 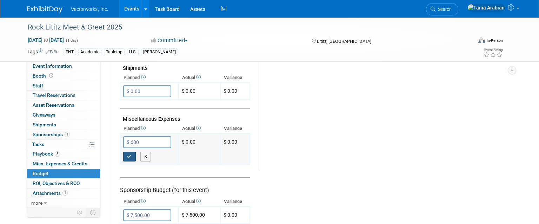 What do you see at coordinates (146, 156) in the screenshot?
I see `button: X` at bounding box center [146, 156].